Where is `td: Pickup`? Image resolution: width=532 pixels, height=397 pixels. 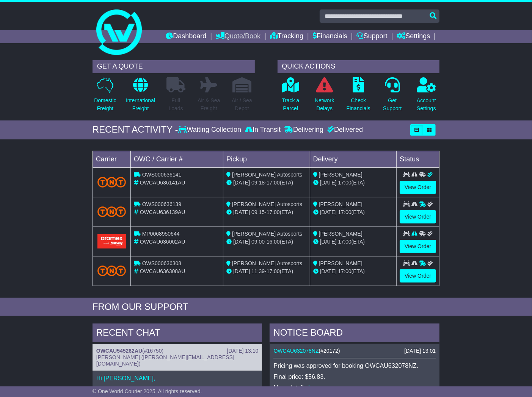 td: Pickup is located at coordinates (266, 159).